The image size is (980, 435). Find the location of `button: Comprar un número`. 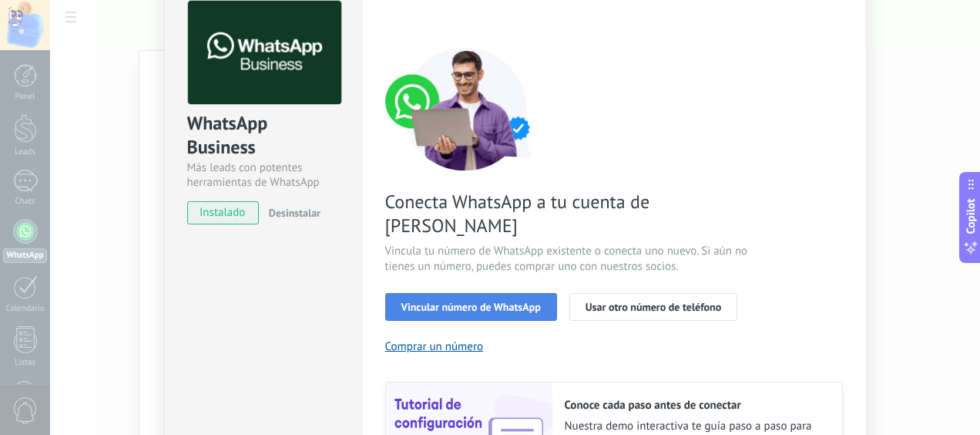

button: Comprar un número is located at coordinates (435, 346).